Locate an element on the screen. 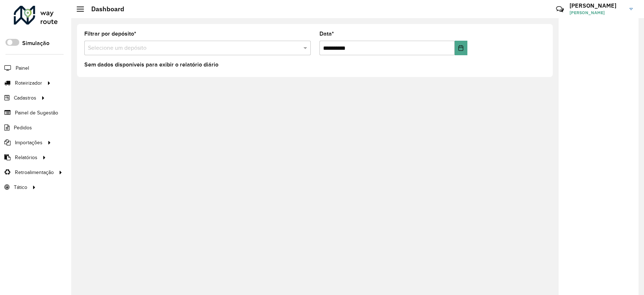  span: Retroalimentação is located at coordinates (34, 172).